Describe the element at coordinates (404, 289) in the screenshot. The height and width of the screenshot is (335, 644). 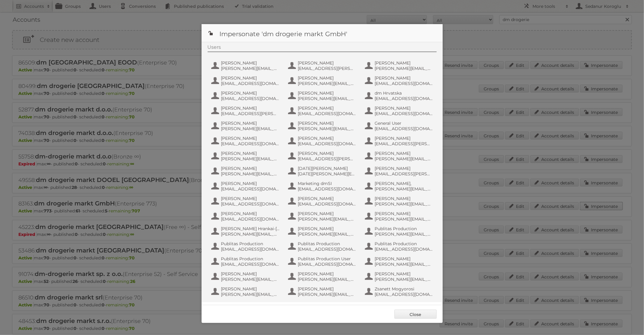
I see `span: Zsanett Mogyorosi` at that location.